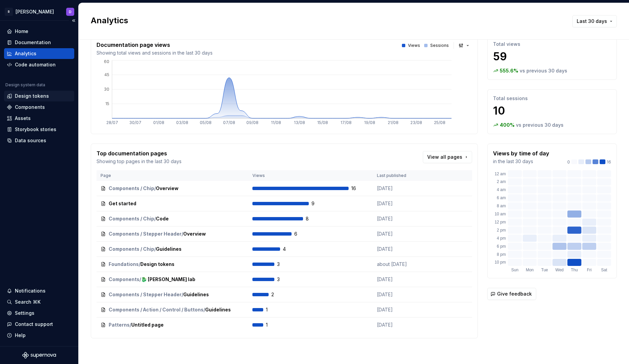  What do you see at coordinates (501, 182) in the screenshot?
I see `text: 2 am` at bounding box center [501, 182].